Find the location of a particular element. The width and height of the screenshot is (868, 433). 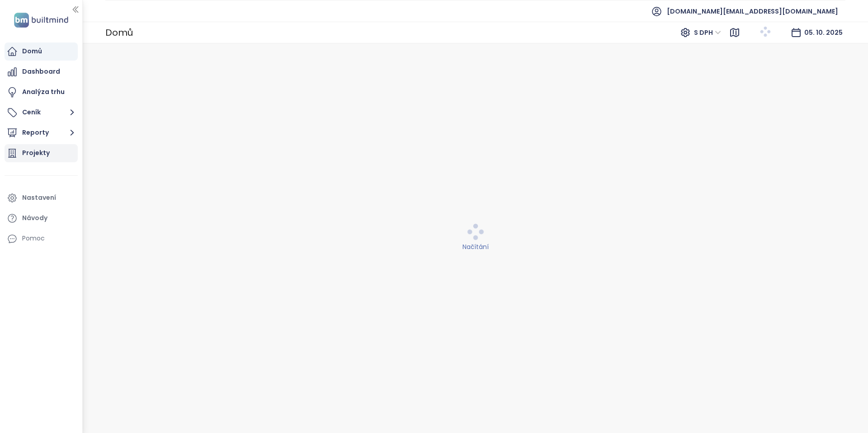

span: S DPH is located at coordinates (707, 32).